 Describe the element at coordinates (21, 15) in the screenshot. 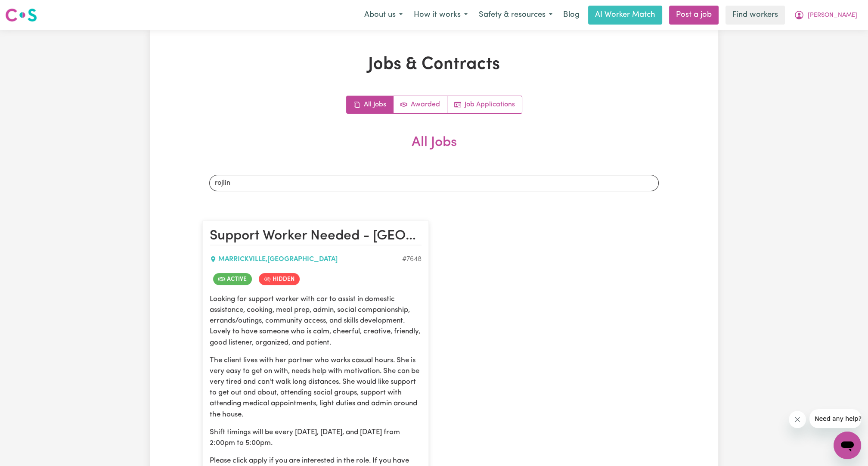

I see `img: Careseekers logo` at that location.